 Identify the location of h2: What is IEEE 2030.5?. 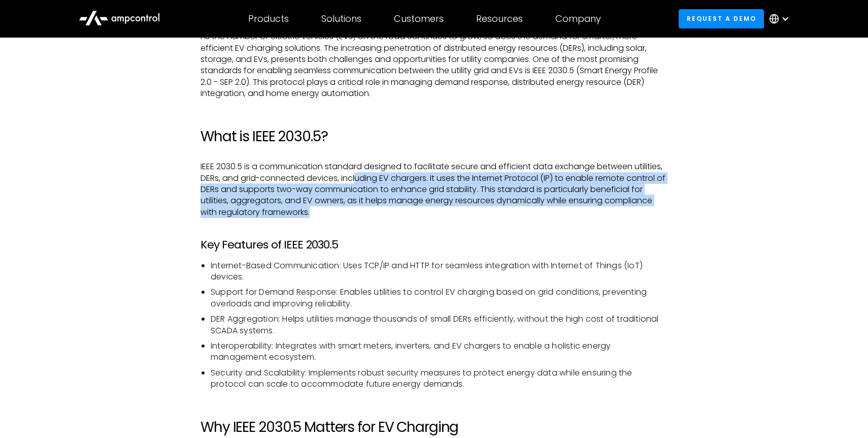
(434, 136).